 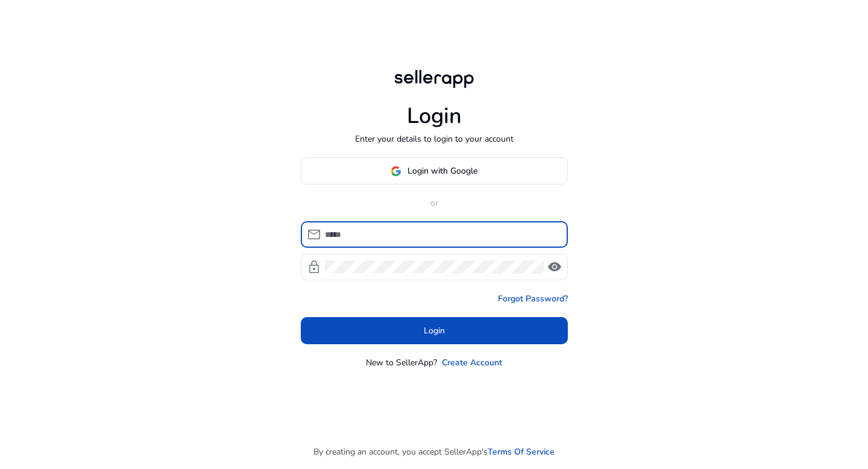 What do you see at coordinates (314, 235) in the screenshot?
I see `span: mail` at bounding box center [314, 235].